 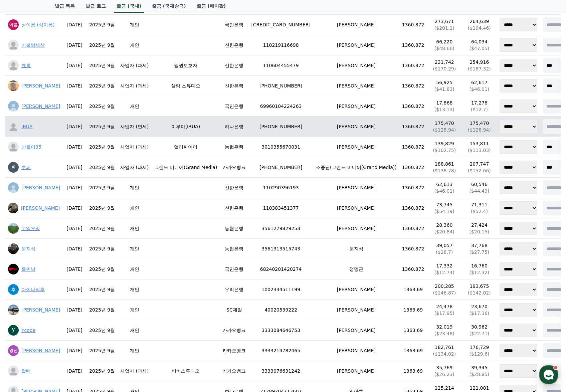 I want to click on td: 3333076631242, so click(x=281, y=370).